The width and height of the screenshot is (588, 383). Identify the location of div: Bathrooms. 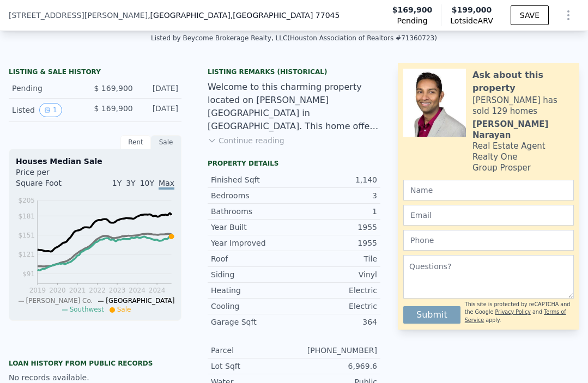
(252, 211).